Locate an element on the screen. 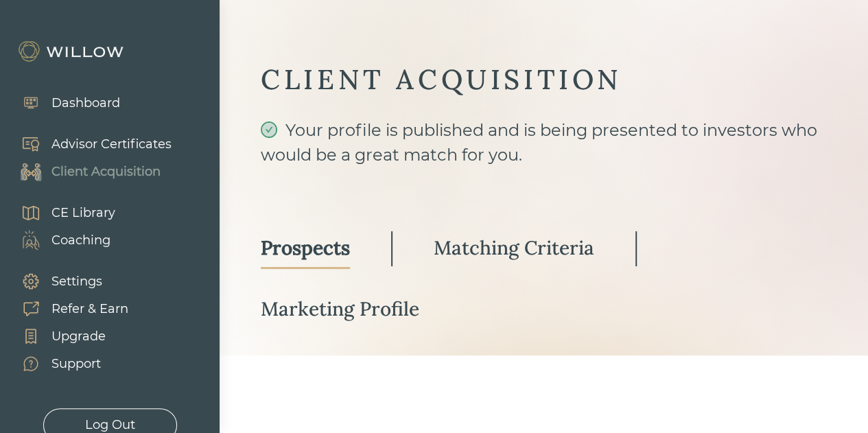 Image resolution: width=868 pixels, height=433 pixels. div: Matching Criteria is located at coordinates (514, 247).